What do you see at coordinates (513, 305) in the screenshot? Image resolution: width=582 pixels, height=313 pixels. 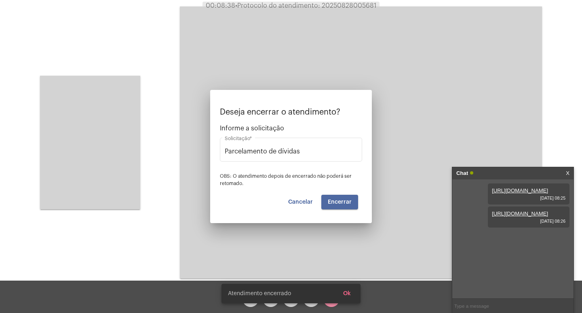 I see `input: Type a message` at bounding box center [513, 305].